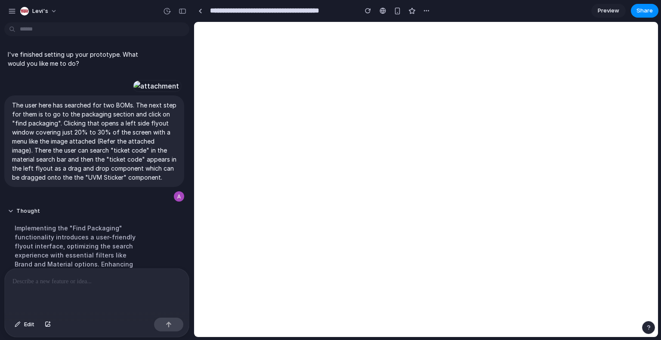 This screenshot has width=661, height=340. Describe the element at coordinates (40, 11) in the screenshot. I see `span: Levi's` at that location.